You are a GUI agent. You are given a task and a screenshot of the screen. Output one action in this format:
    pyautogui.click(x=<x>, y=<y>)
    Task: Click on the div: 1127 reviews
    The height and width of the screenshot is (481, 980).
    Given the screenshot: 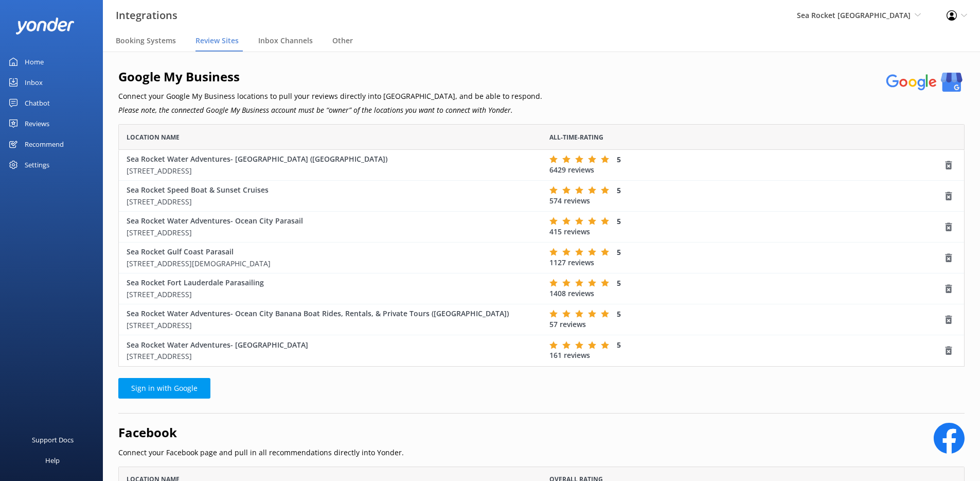 What is the action you would take?
    pyautogui.click(x=747, y=258)
    